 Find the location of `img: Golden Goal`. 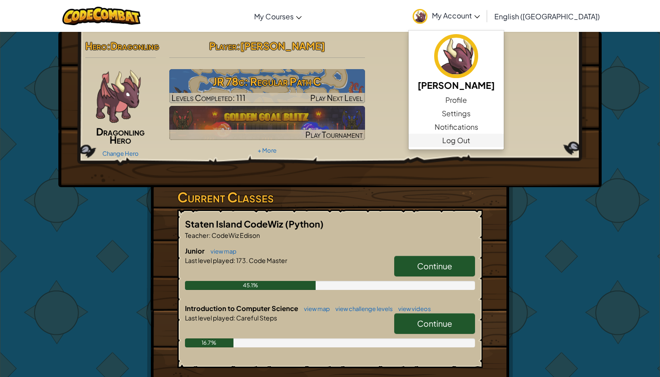

img: Golden Goal is located at coordinates (267, 123).